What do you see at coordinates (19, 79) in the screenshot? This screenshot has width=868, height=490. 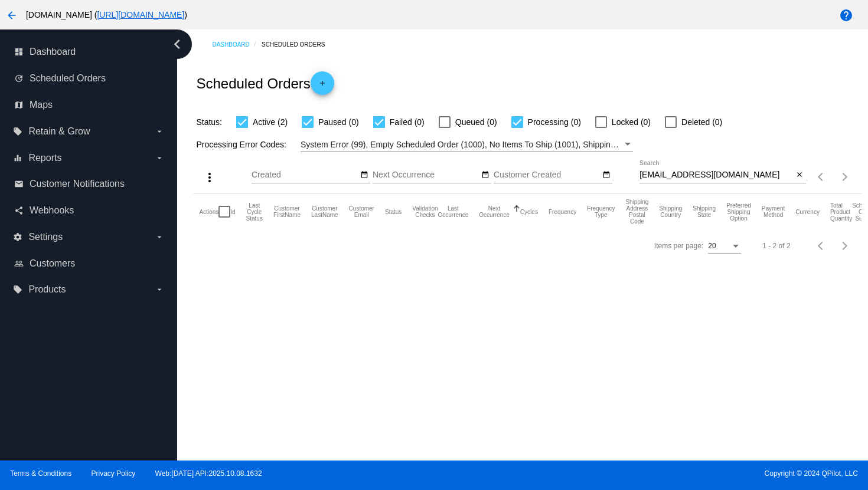 I see `i: update` at bounding box center [19, 79].